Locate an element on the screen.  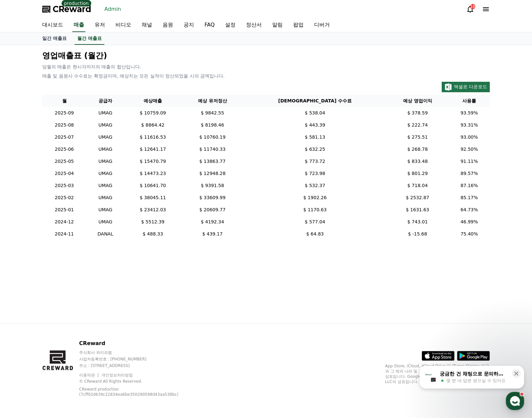
td: $ 15470.79 is located at coordinates (153, 161).